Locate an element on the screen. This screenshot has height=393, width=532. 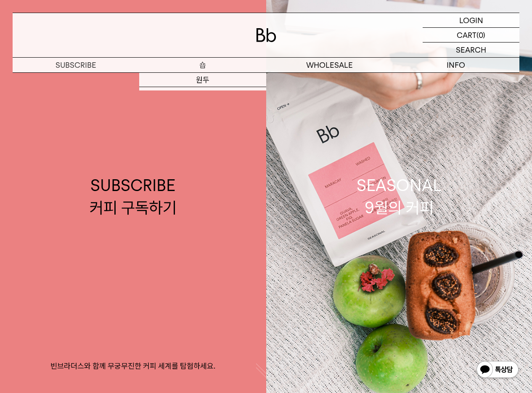
a: LOGIN is located at coordinates (471, 20).